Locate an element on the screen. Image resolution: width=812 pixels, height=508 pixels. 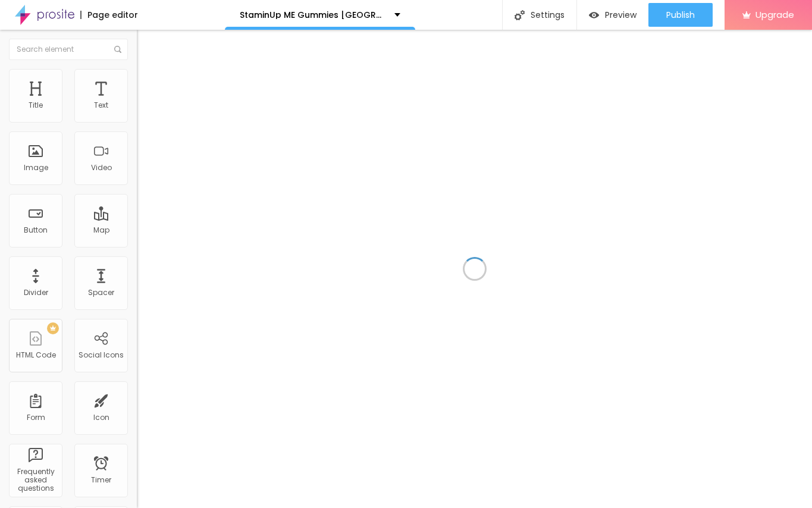
div: Title is located at coordinates (35, 106).